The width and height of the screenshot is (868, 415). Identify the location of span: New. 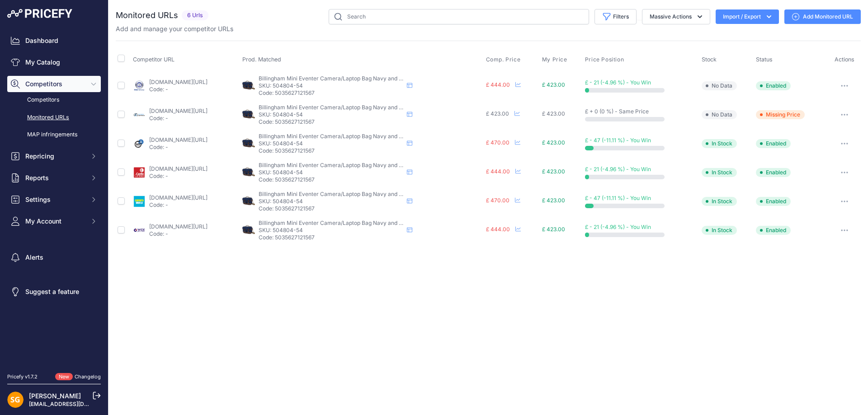
(63, 376).